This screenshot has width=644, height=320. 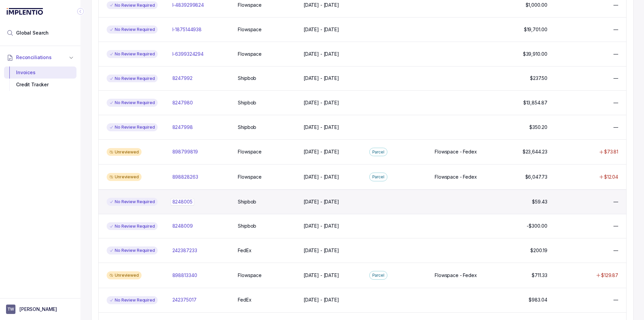 I want to click on p: 8247980, so click(x=182, y=102).